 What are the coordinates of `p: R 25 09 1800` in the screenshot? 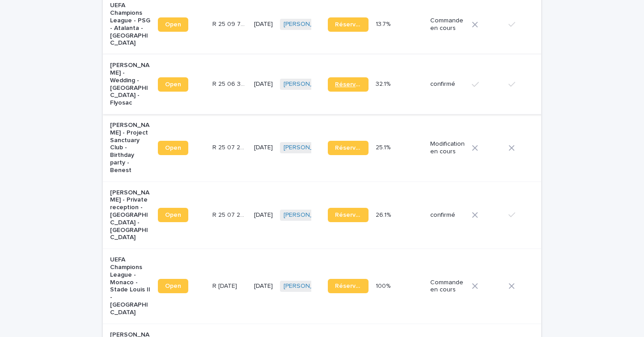 It's located at (225, 286).